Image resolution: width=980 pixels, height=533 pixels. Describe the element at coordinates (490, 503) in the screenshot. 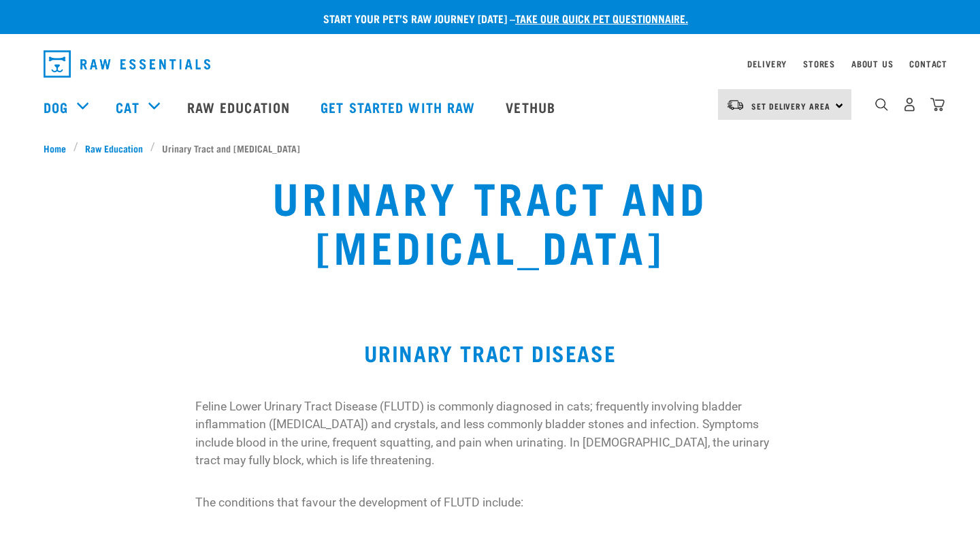

I see `p: The conditions that favour the development of FLUTD include:` at that location.